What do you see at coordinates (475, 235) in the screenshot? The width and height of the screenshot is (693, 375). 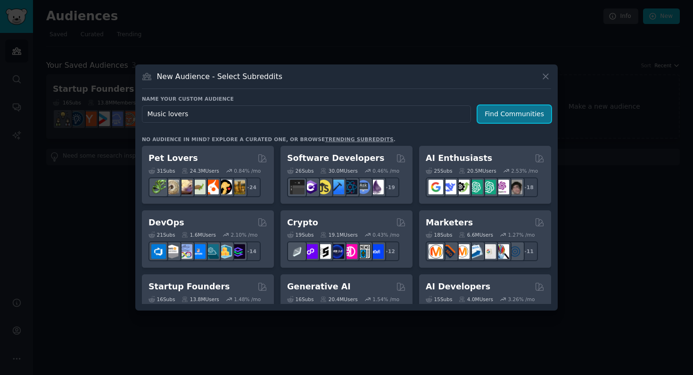 I see `div: 6.6M Users` at bounding box center [475, 235].